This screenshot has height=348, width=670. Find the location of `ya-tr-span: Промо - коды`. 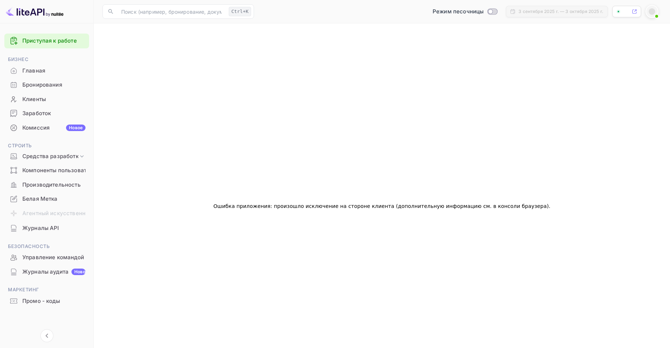

ya-tr-span: Промо - коды is located at coordinates (41, 301).